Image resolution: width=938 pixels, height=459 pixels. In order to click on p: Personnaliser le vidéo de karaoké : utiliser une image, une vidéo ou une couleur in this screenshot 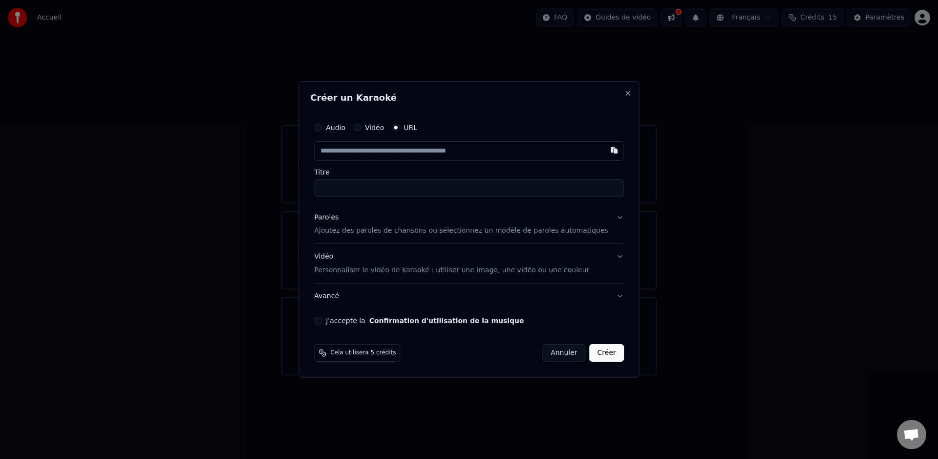, I will do `click(451, 270)`.